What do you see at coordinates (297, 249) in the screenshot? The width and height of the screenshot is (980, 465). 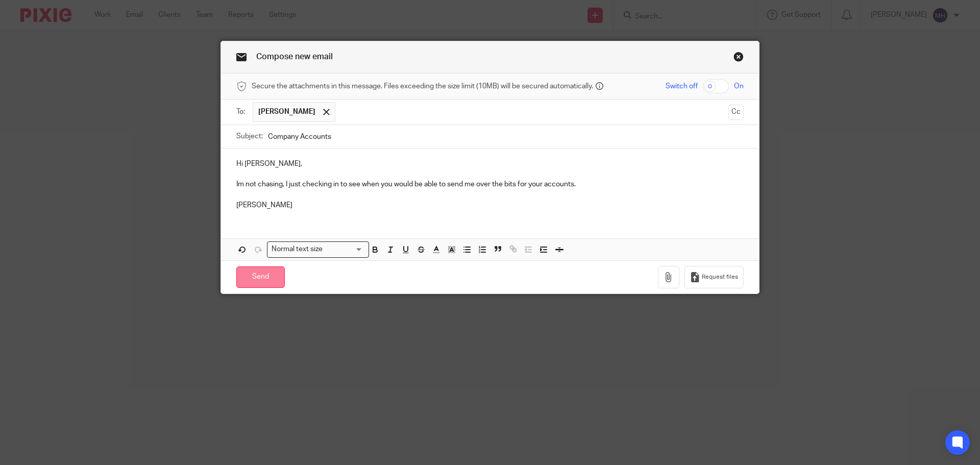 I see `span: Normal text size` at bounding box center [297, 249].